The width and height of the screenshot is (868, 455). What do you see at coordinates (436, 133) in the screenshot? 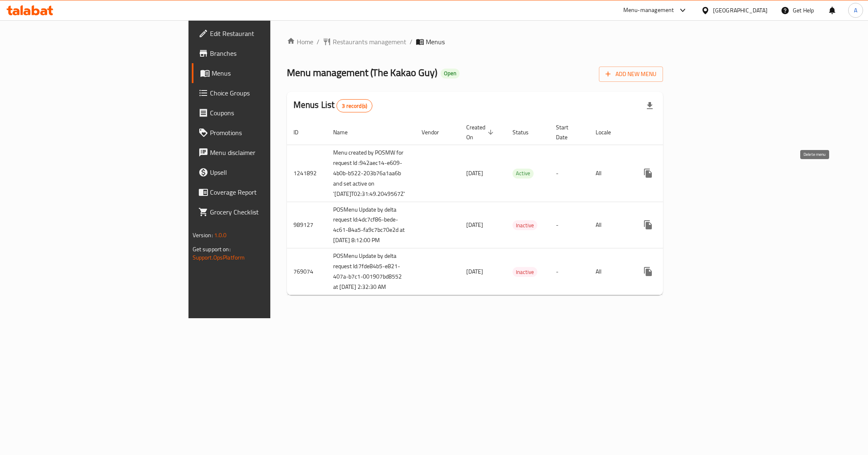
I see `span: Vendor` at bounding box center [436, 133].